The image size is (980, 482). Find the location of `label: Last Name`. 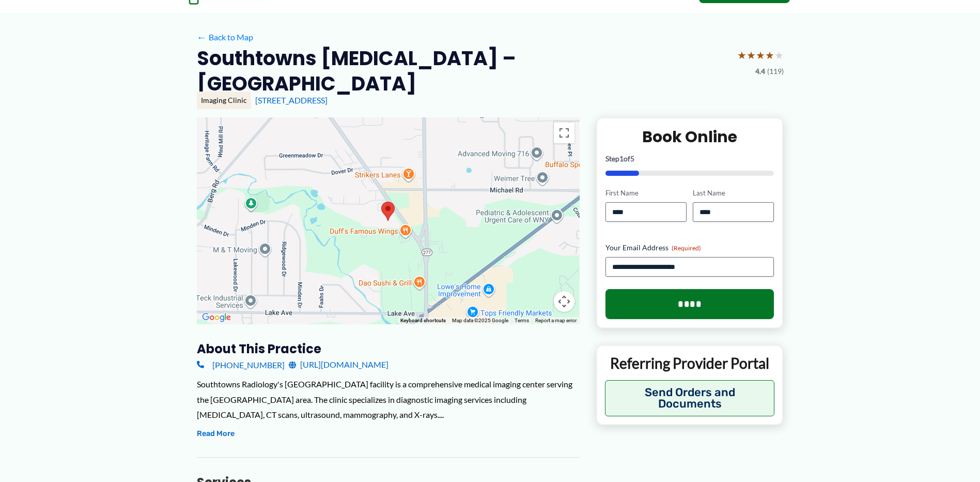

label: Last Name is located at coordinates (733, 193).